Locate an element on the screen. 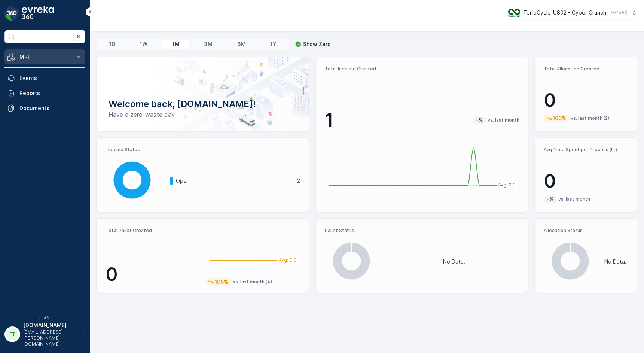 The width and height of the screenshot is (644, 353). div: TT is located at coordinates (12, 334).